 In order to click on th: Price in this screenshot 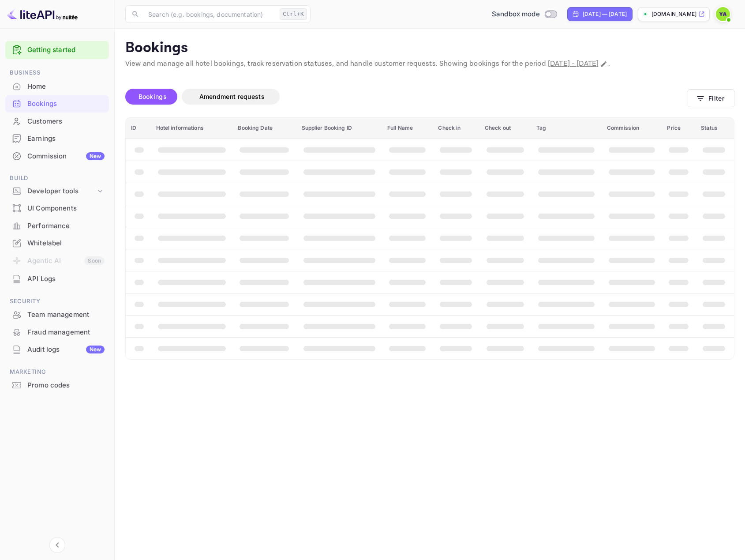, I will do `click(679, 128)`.